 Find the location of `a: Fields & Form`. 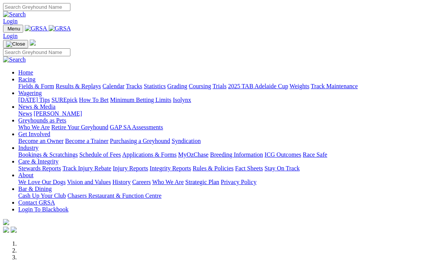

a: Fields & Form is located at coordinates (36, 86).